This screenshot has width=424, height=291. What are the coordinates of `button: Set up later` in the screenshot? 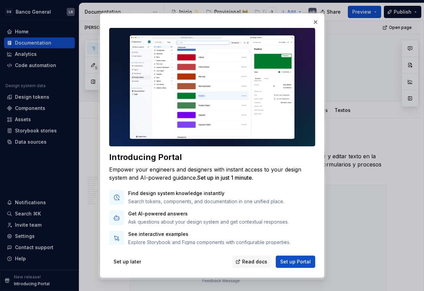 It's located at (127, 261).